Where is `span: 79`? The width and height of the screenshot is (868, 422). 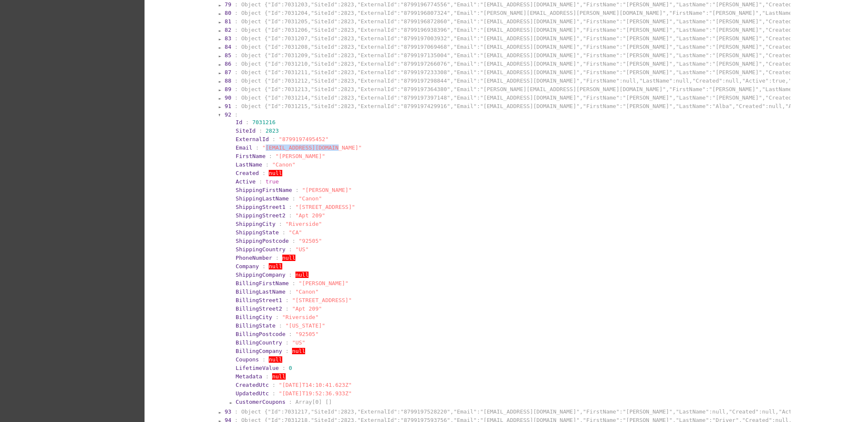 span: 79 is located at coordinates (228, 4).